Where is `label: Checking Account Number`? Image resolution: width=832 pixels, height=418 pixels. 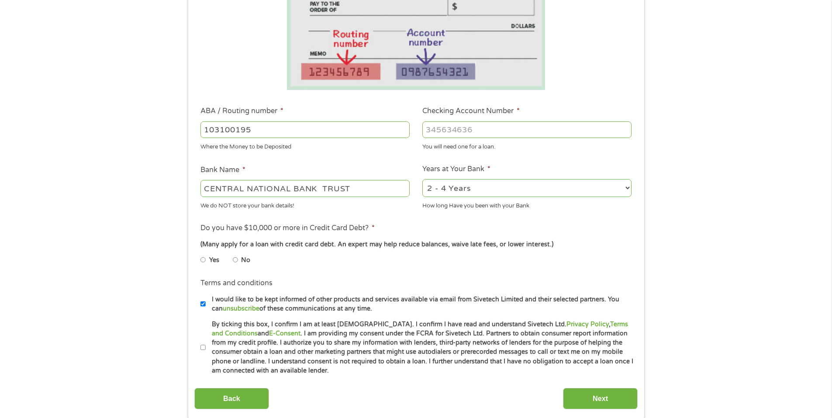 label: Checking Account Number is located at coordinates (471, 111).